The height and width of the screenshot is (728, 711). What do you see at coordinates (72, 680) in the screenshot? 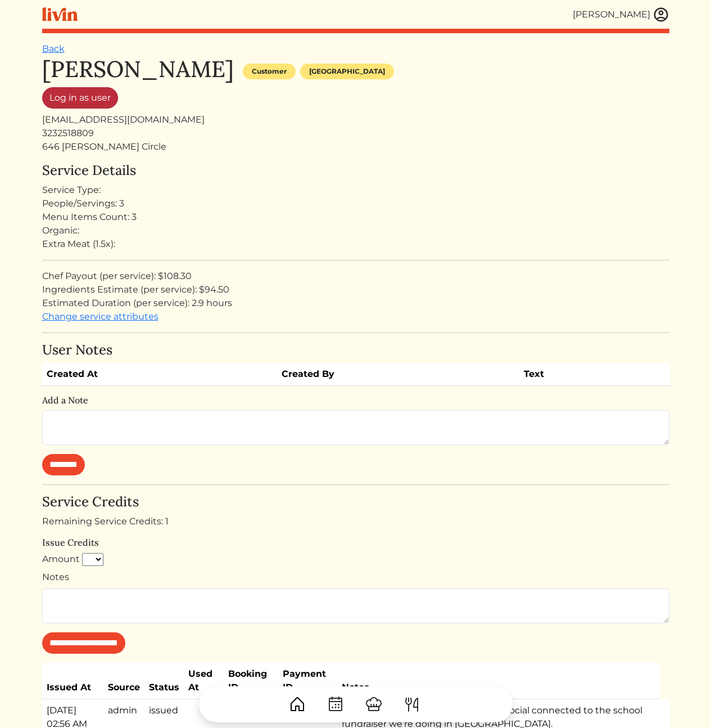
I see `th: Issued At` at bounding box center [72, 680].